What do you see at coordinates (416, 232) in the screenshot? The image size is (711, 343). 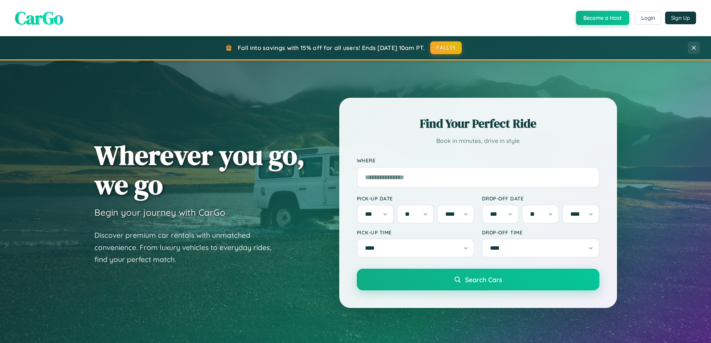 I see `label: Pick-up Time` at bounding box center [416, 232].